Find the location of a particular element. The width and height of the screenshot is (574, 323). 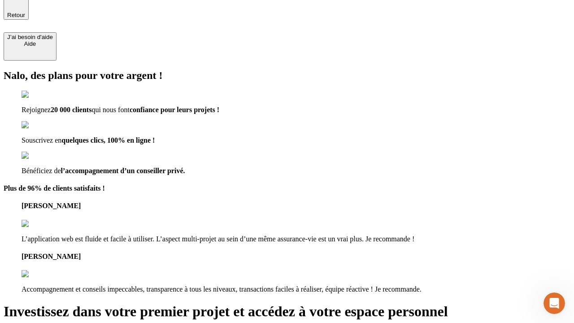

p: L’application web est fluide et facile à utiliser. L’aspect multi-projet au sein d’une même assur... is located at coordinates (296, 239).